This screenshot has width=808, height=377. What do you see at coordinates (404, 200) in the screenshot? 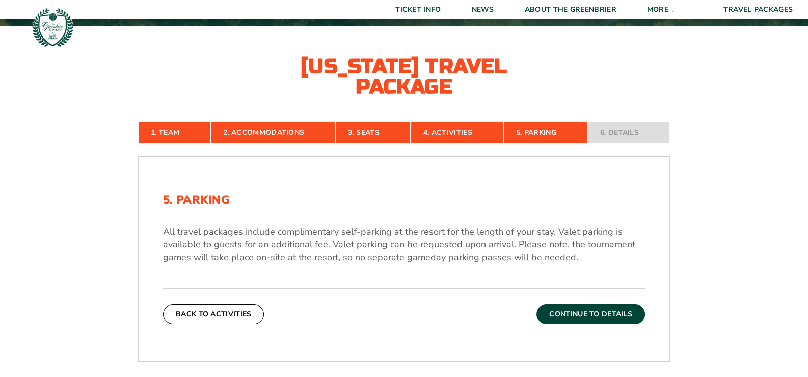
I see `h2: 5. Parking` at bounding box center [404, 200].